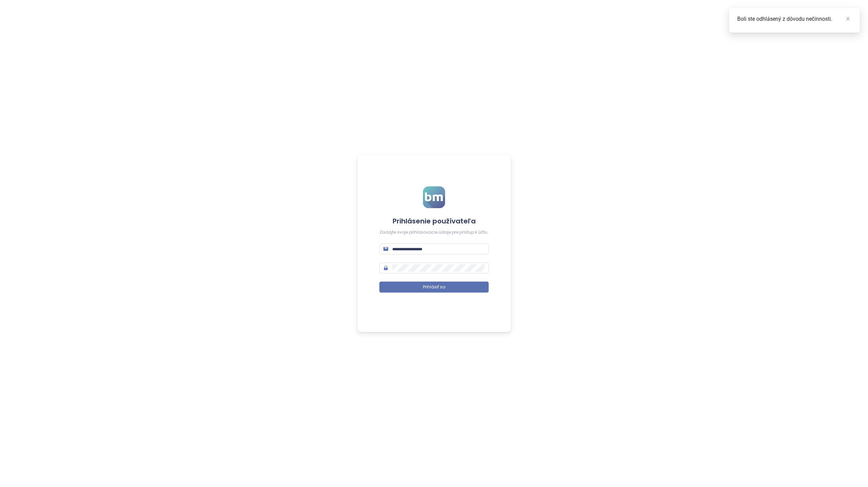 Image resolution: width=868 pixels, height=487 pixels. Describe the element at coordinates (848, 19) in the screenshot. I see `span: close` at that location.